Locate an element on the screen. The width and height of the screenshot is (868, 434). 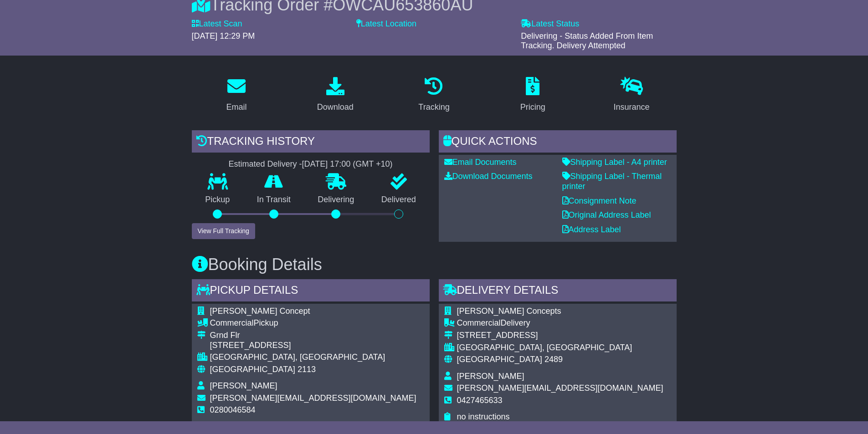
a: Shipping Label - Thermal printer is located at coordinates (612, 181).